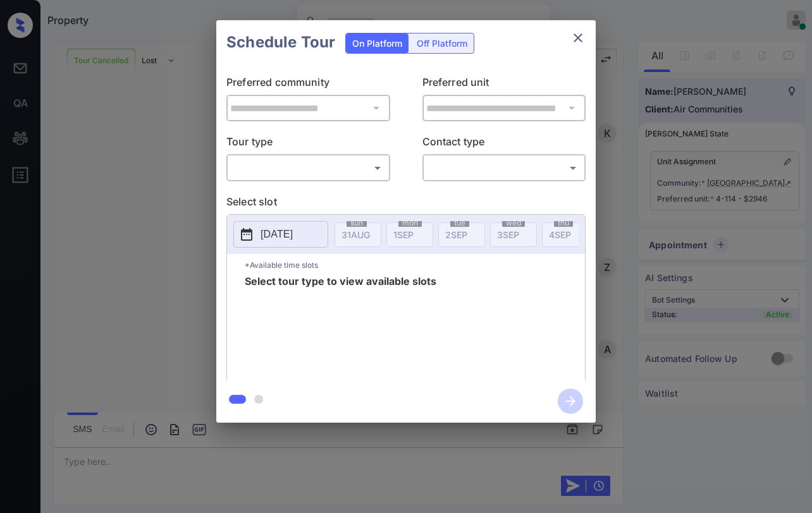 The image size is (812, 513). Describe the element at coordinates (442, 43) in the screenshot. I see `div: Off Platform` at that location.